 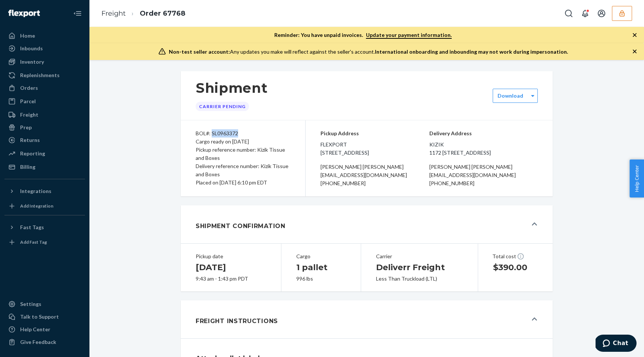 I want to click on h1: Shipment, so click(x=231, y=88).